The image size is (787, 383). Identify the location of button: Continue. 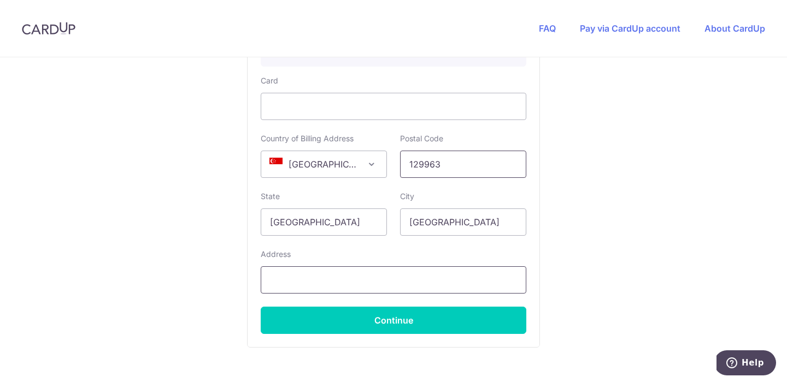
(393, 321).